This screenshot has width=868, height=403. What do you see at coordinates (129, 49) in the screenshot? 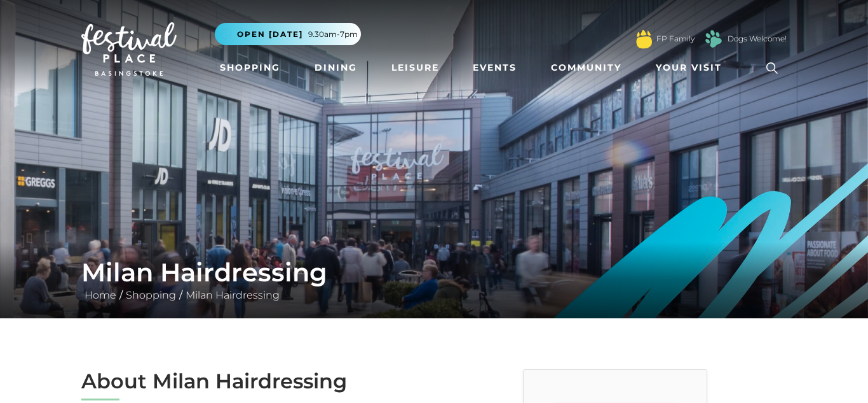
I see `img: Festival Place Logo` at bounding box center [129, 49].